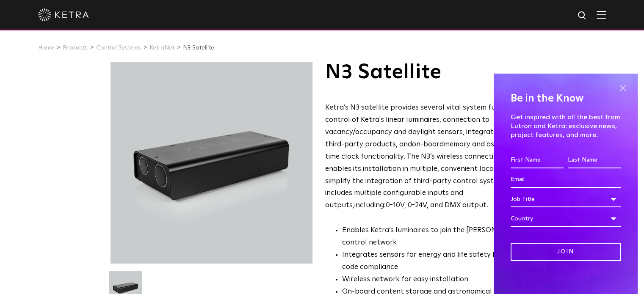  Describe the element at coordinates (370, 206) in the screenshot. I see `g: including:` at that location.